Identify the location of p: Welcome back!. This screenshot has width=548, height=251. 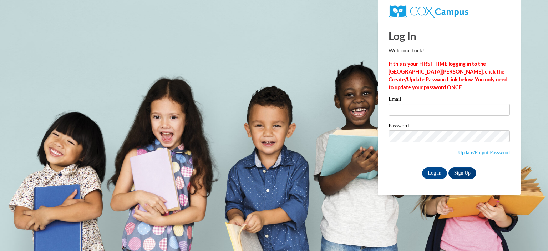
(449, 51).